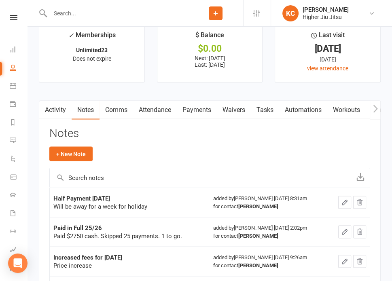  What do you see at coordinates (78, 228) in the screenshot?
I see `strong: Paid in Full 25/26` at bounding box center [78, 228].